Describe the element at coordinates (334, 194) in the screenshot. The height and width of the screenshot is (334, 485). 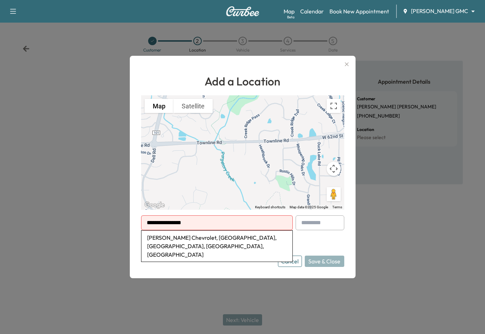
I see `button: Drag Pegman onto the map to open Street View` at that location.